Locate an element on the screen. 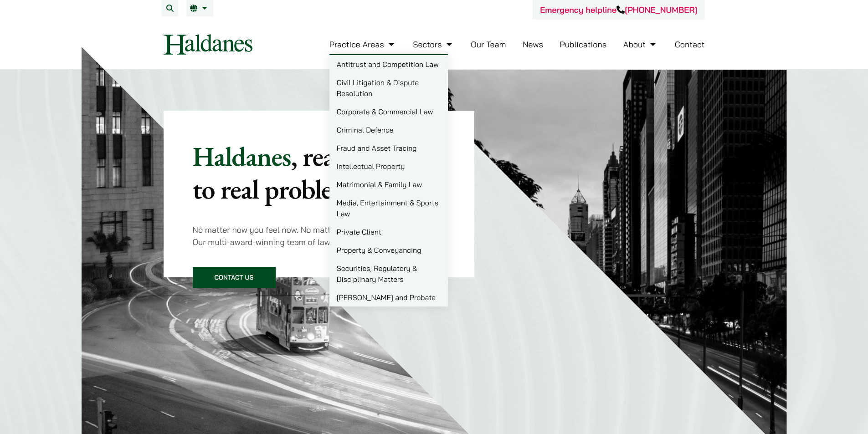  a: News is located at coordinates (533, 44).